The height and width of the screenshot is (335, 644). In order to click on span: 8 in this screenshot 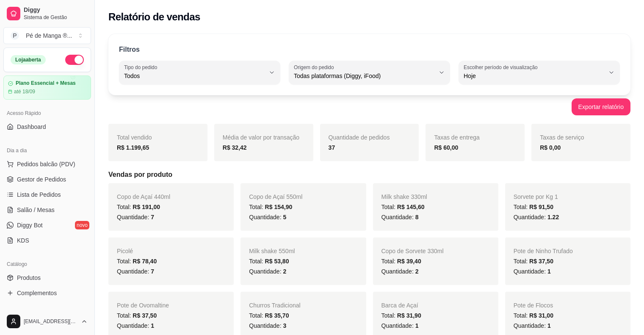, I will do `click(417, 217)`.